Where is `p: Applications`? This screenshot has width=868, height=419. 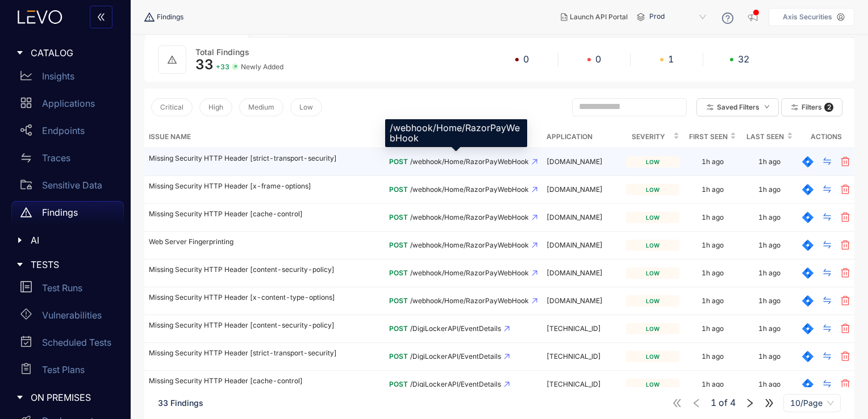 p: Applications is located at coordinates (69, 104).